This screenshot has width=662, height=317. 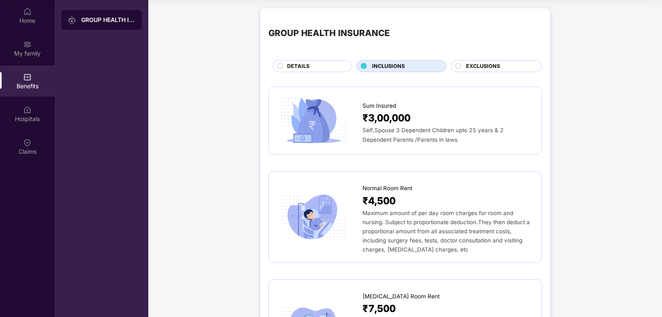 I want to click on span: EXCLUSIONS, so click(x=483, y=66).